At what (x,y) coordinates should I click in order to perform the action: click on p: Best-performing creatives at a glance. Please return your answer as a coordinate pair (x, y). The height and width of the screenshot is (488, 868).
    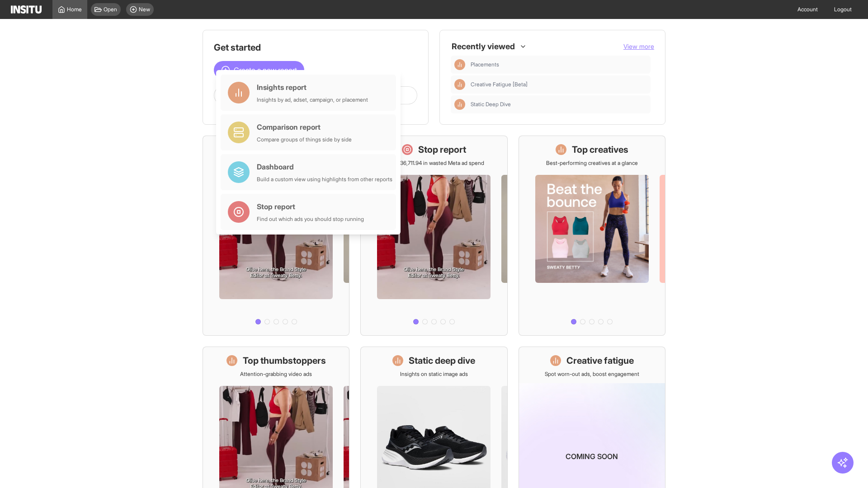
    Looking at the image, I should click on (592, 163).